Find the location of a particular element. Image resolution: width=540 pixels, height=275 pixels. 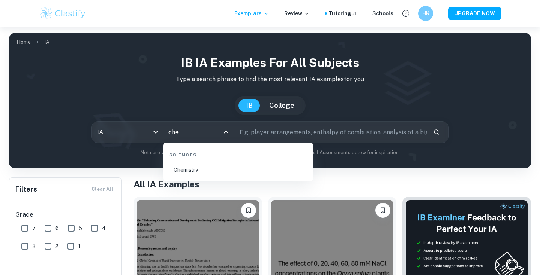

p: Exemplars is located at coordinates (251, 13).